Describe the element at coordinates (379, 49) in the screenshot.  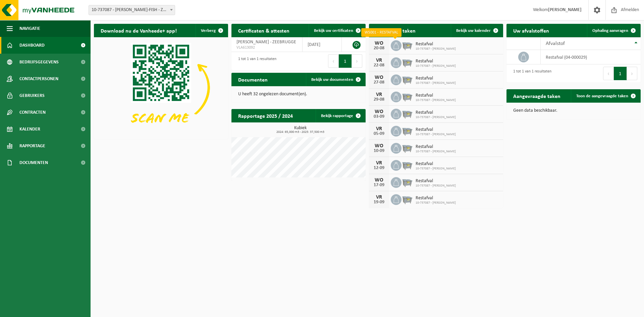
I see `div: 20-08` at that location.